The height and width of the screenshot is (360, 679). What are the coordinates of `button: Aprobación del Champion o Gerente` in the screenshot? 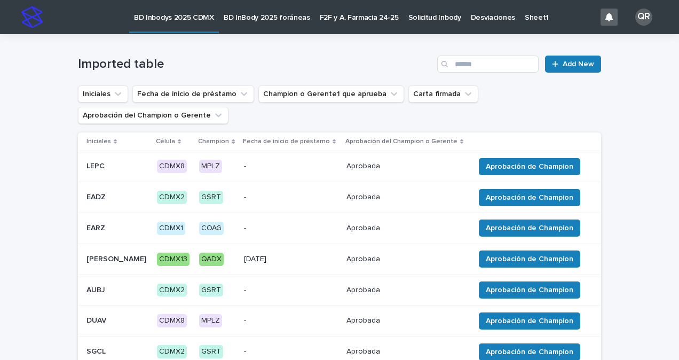 It's located at (153, 115).